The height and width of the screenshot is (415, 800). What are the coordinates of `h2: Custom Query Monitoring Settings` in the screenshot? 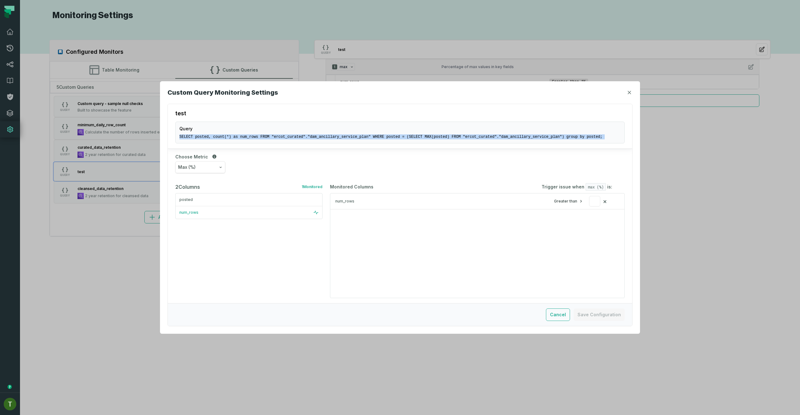 It's located at (223, 93).